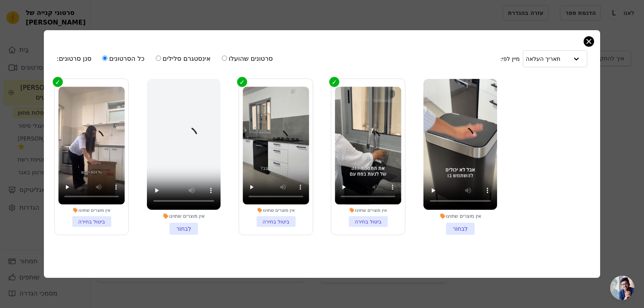 This screenshot has height=308, width=644. I want to click on font: מיין לפי:, so click(510, 59).